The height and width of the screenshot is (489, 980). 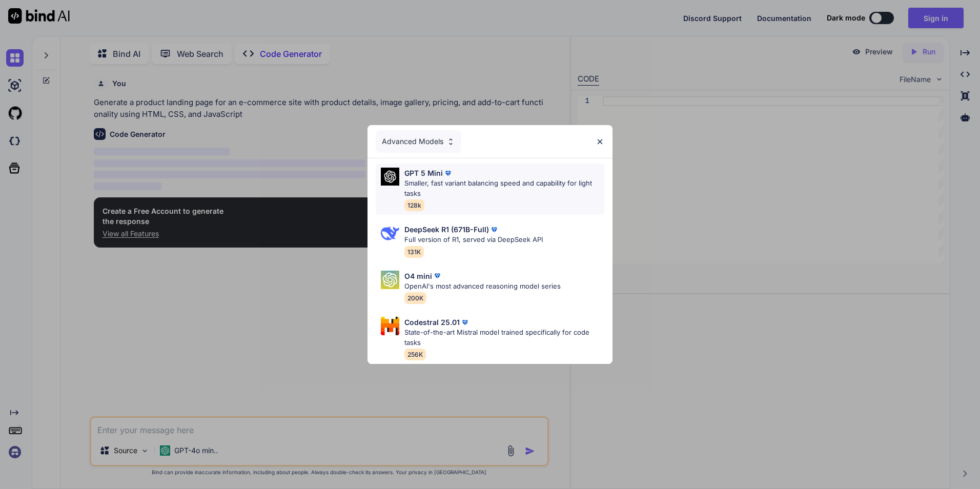 I want to click on p: OpenAI's most advanced reasoning model series, so click(x=482, y=286).